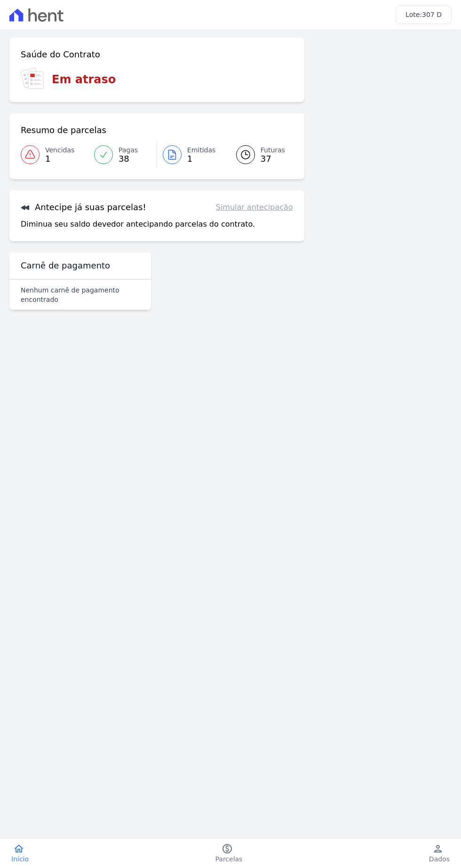  What do you see at coordinates (19, 859) in the screenshot?
I see `span: Início` at bounding box center [19, 859].